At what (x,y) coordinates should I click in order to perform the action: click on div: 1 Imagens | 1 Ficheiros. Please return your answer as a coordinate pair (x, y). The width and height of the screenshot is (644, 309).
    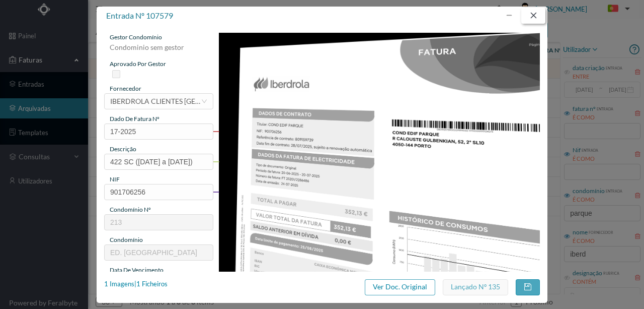
    Looking at the image, I should click on (136, 284).